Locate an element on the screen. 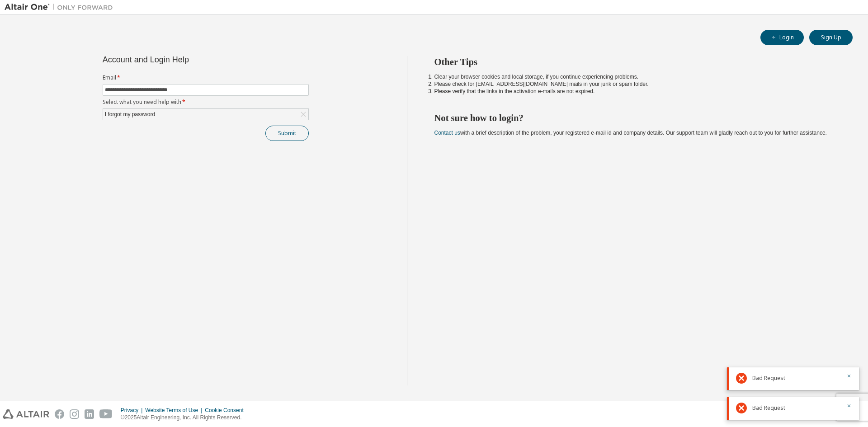 The image size is (868, 427). button: Submit is located at coordinates (287, 133).